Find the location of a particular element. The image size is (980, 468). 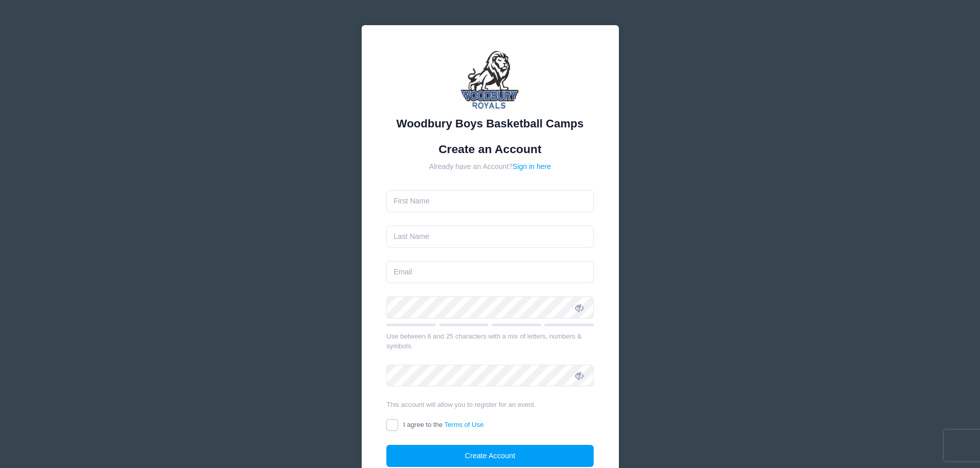

input: Last Name is located at coordinates (490, 236).